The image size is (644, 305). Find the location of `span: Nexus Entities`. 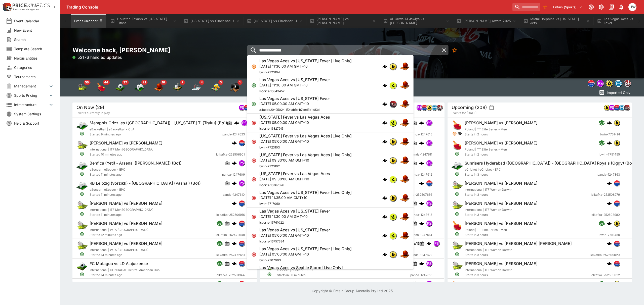

span: Nexus Entities is located at coordinates (34, 58).